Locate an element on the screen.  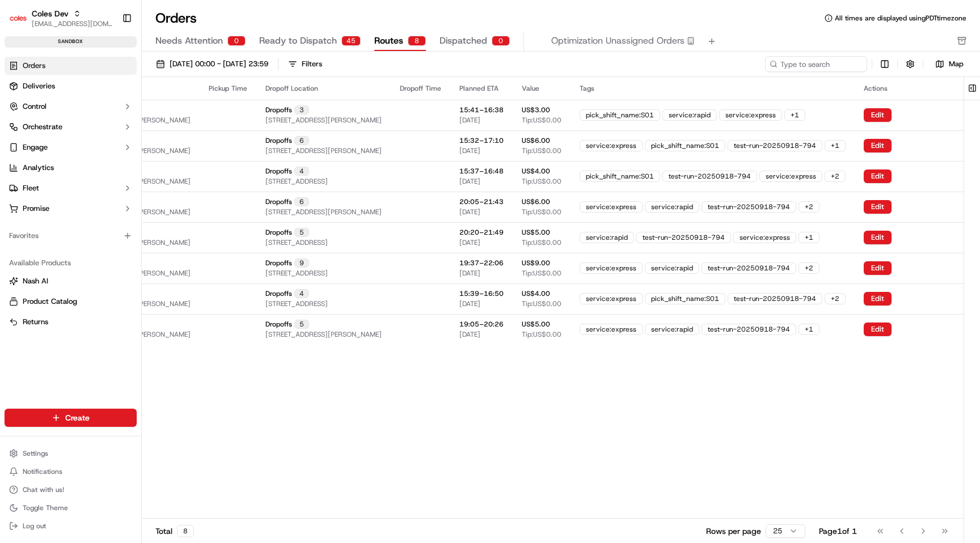
button: Engage is located at coordinates (70, 147).